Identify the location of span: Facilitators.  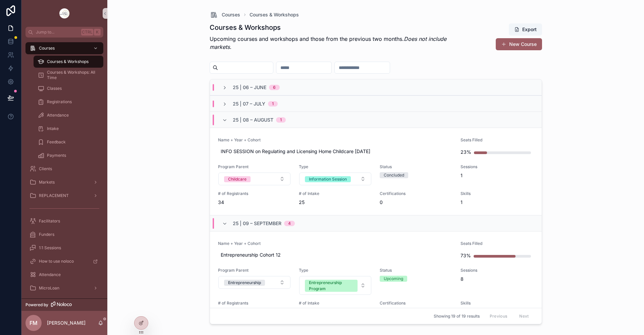
(49, 221).